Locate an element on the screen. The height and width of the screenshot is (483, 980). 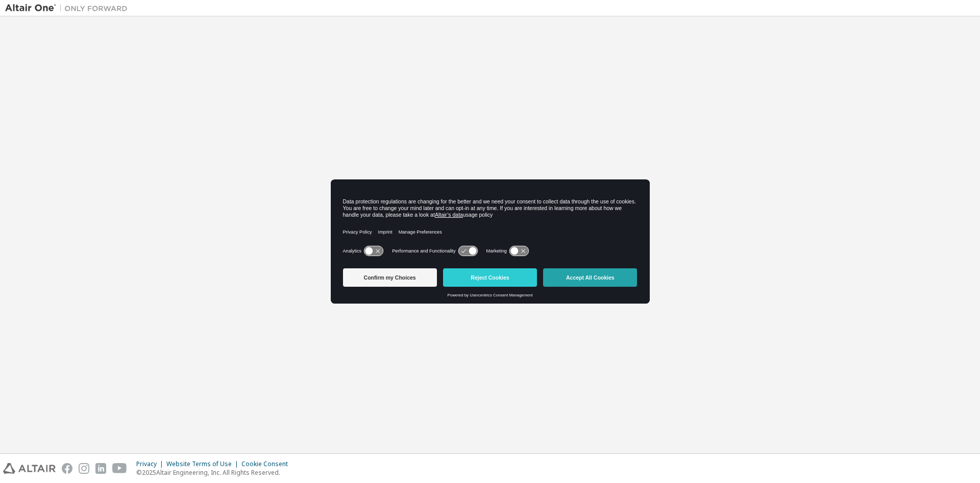
img: Altair One is located at coordinates (69, 8).